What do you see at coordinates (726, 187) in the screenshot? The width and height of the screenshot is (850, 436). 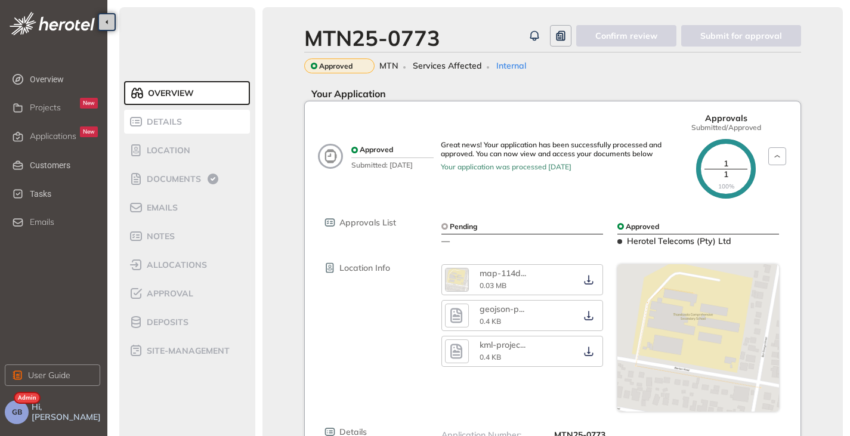 I see `span: 100%` at bounding box center [726, 187].